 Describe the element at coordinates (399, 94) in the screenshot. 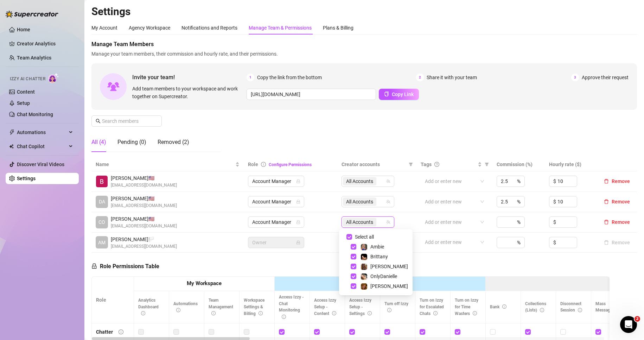

I see `button: Copy Link` at that location.